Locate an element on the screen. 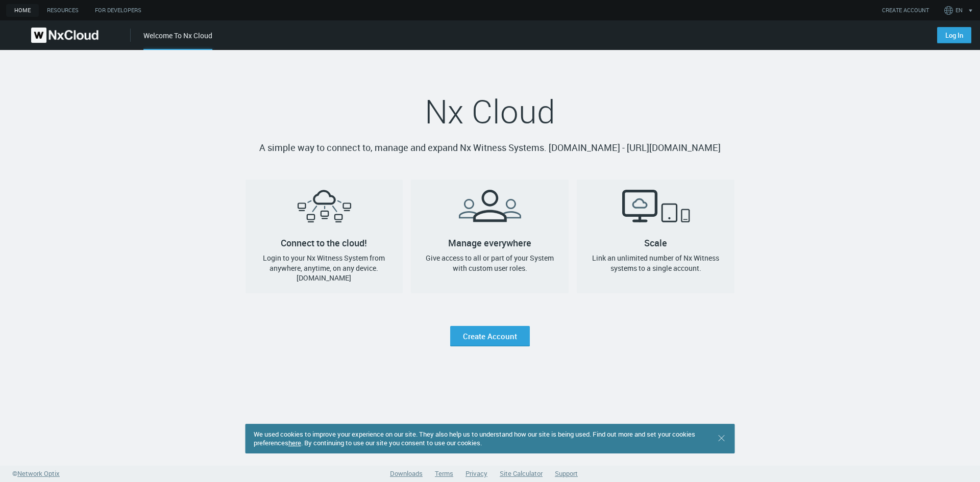 This screenshot has height=482, width=980. span: Nx Cloud is located at coordinates (490, 111).